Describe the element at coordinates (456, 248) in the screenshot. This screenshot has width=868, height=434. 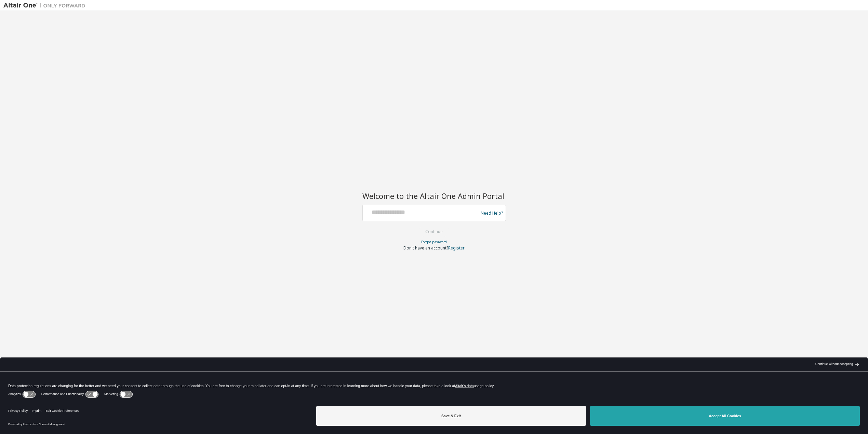
I see `a: Register` at that location.